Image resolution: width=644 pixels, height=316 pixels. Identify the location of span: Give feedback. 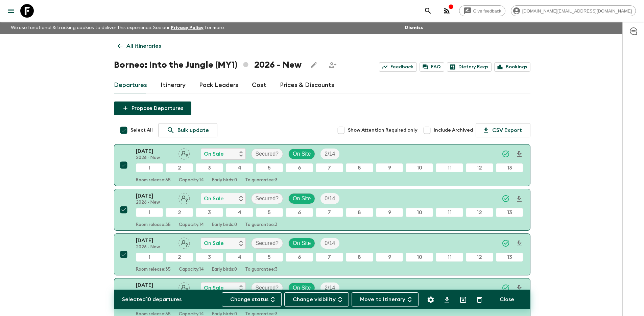
(487, 11).